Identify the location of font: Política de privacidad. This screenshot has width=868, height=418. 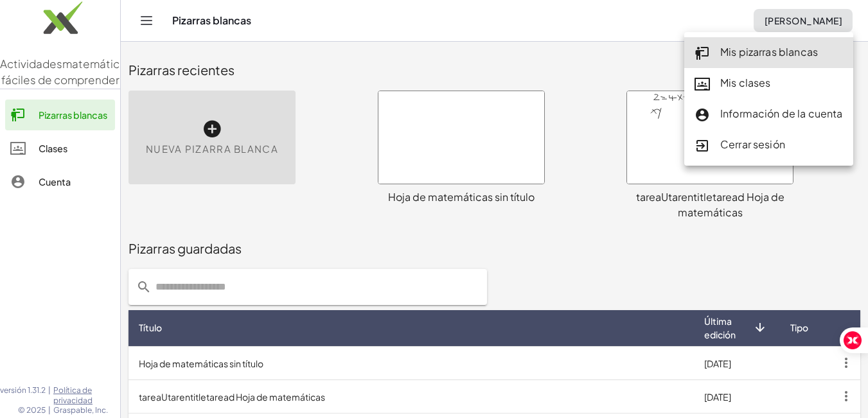
(73, 395).